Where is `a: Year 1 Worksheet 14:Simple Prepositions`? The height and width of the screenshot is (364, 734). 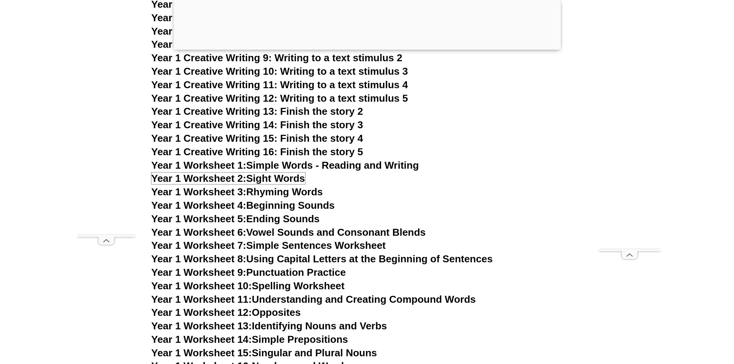 a: Year 1 Worksheet 14:Simple Prepositions is located at coordinates (250, 340).